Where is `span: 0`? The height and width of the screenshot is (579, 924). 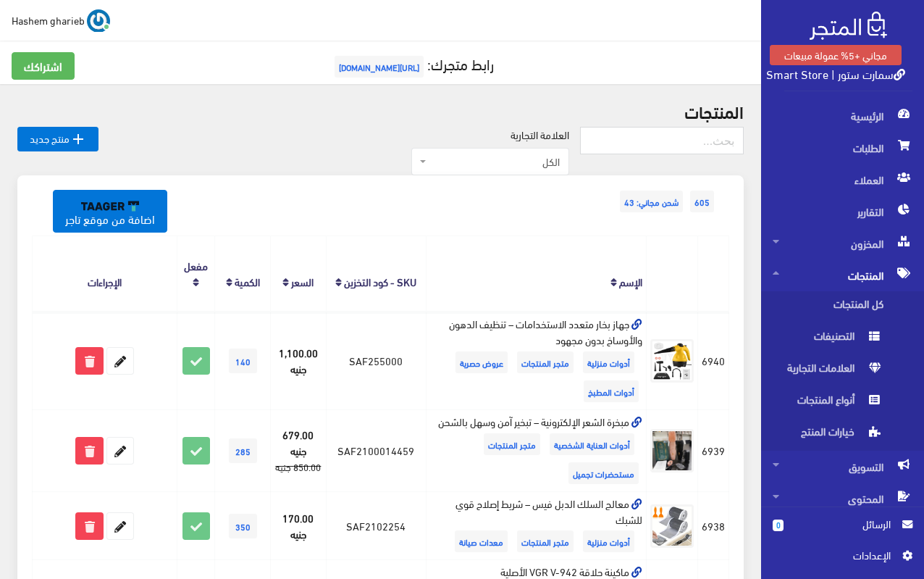
span: 0 is located at coordinates (777, 525).